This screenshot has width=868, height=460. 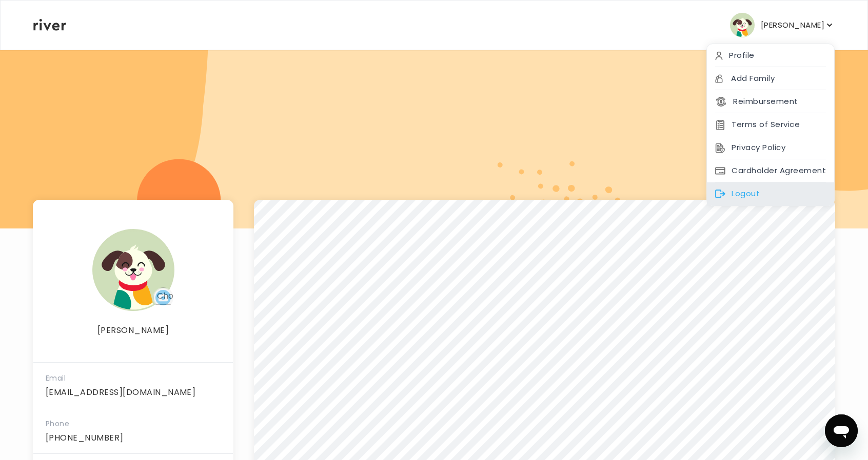 I want to click on div: Cardholder Agreement, so click(x=770, y=171).